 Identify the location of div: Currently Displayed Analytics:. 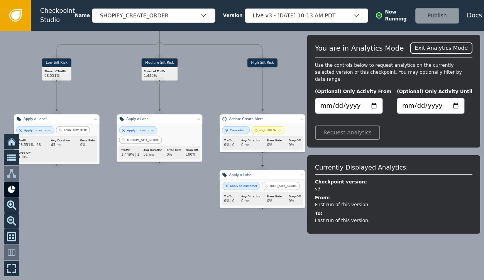
(394, 169).